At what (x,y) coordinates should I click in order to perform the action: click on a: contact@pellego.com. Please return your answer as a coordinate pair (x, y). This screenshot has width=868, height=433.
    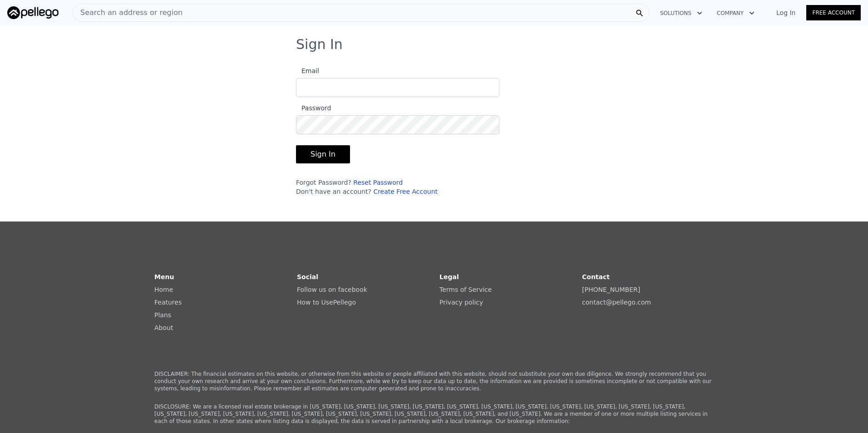
    Looking at the image, I should click on (617, 303).